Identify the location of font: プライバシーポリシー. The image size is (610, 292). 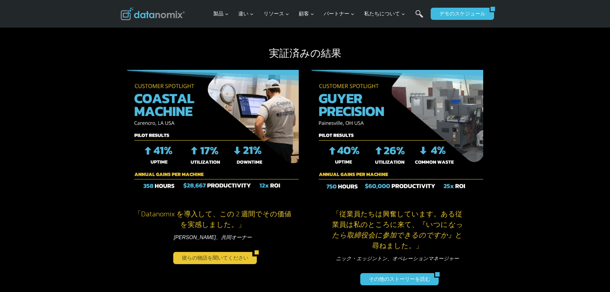
(77, 145).